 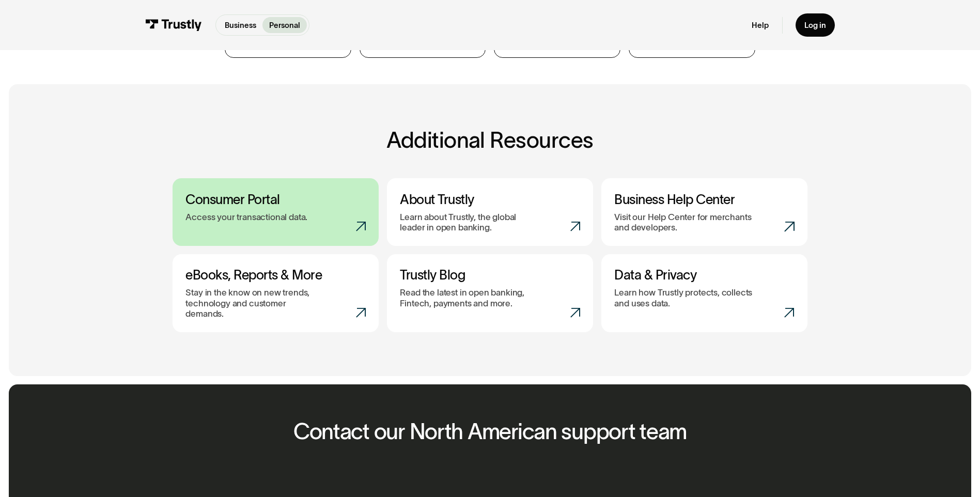 What do you see at coordinates (490, 212) in the screenshot?
I see `a: About TrustlyLearn about Trustly, the global leader in open banking.` at bounding box center [490, 212].